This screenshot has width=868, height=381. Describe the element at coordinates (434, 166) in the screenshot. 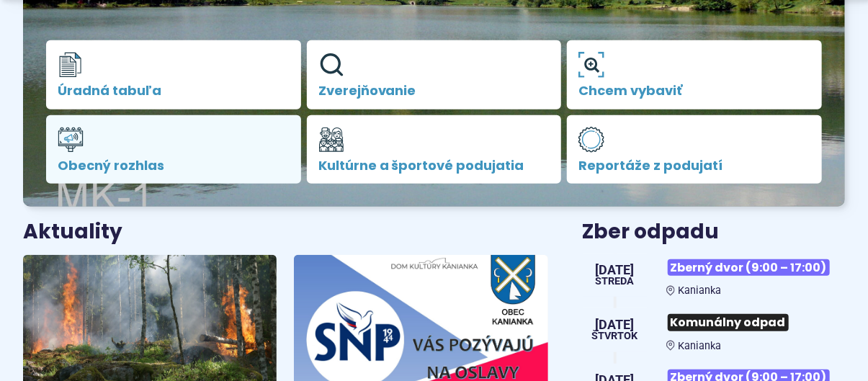

I see `span: Kultúrne a športové podujatia` at that location.